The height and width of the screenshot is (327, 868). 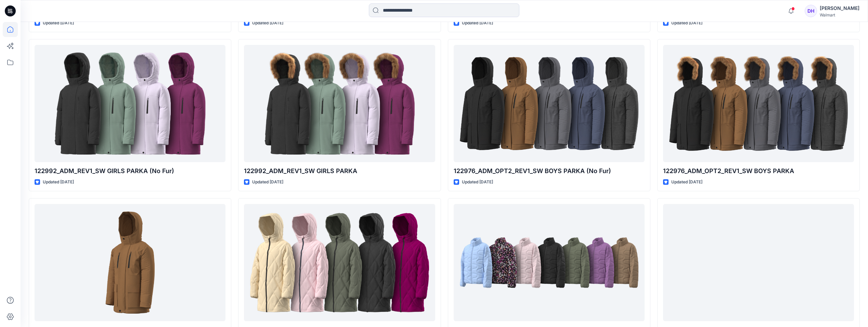 I want to click on p: 122976_ADM_OPT2_REV1_SW BOYS PARKA, so click(x=758, y=171).